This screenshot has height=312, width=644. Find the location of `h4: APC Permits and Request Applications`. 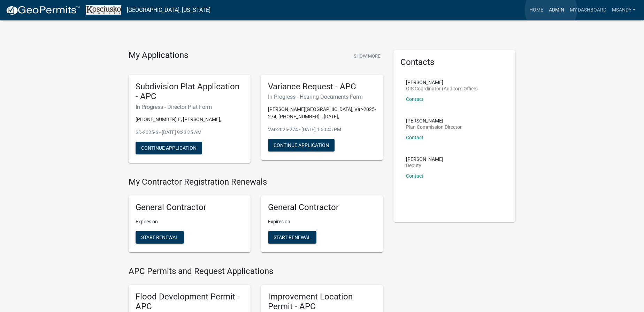

h4: APC Permits and Request Applications is located at coordinates (256, 271).